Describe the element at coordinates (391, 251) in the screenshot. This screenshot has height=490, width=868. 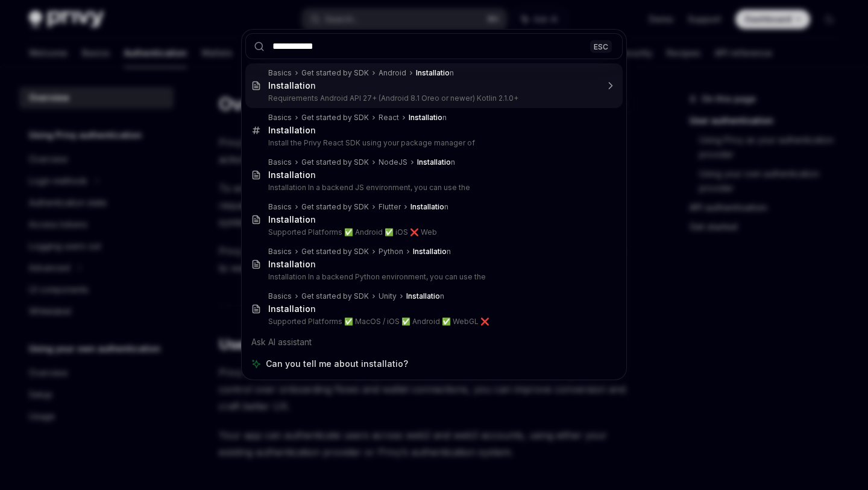
I see `div: Python` at that location.